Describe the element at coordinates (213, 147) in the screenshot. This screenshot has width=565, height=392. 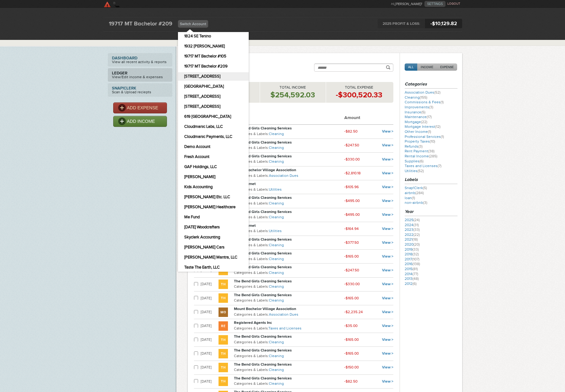
I see `a: Demo Account` at that location.